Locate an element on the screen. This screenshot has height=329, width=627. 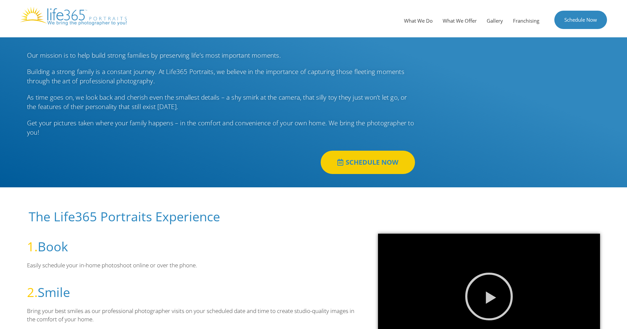
span: Our mission is to help build strong families by preserving life’s most important moments. is located at coordinates (154, 55).